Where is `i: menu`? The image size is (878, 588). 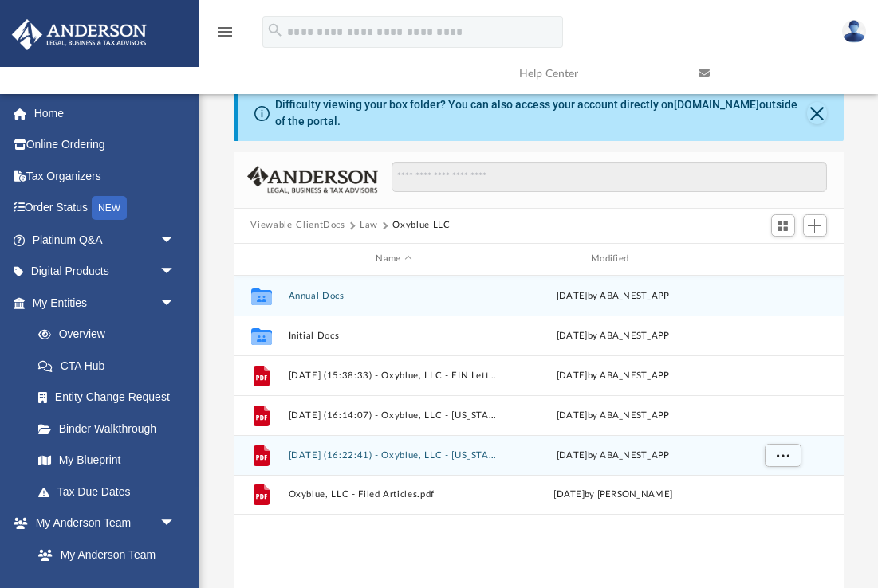
i: menu is located at coordinates (225, 32).